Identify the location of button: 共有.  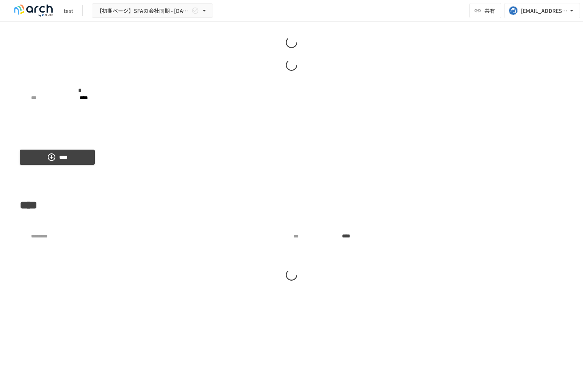
(485, 10).